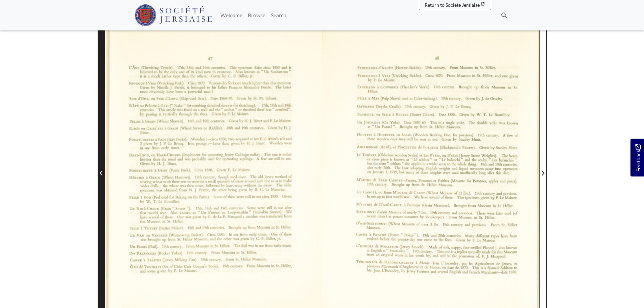 The width and height of the screenshot is (644, 308). I want to click on a: Welcome, so click(231, 15).